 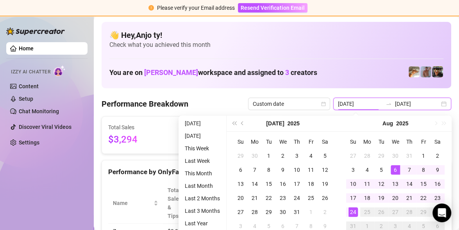 What do you see at coordinates (289, 104) in the screenshot?
I see `span: Custom date` at bounding box center [289, 104].